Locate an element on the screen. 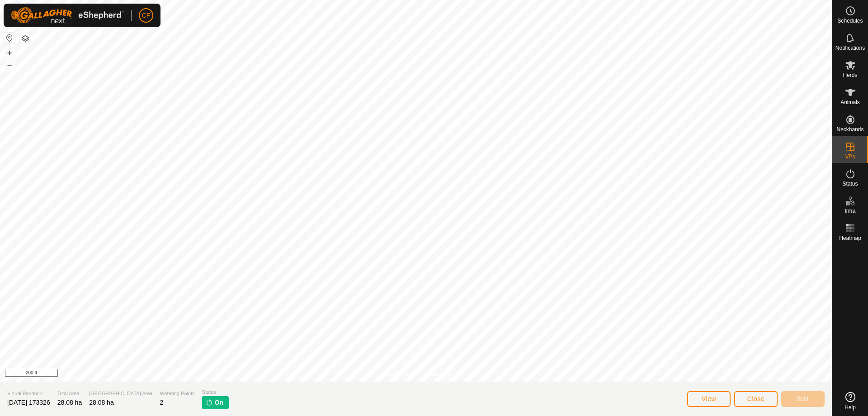  span: Infra is located at coordinates (850, 211).